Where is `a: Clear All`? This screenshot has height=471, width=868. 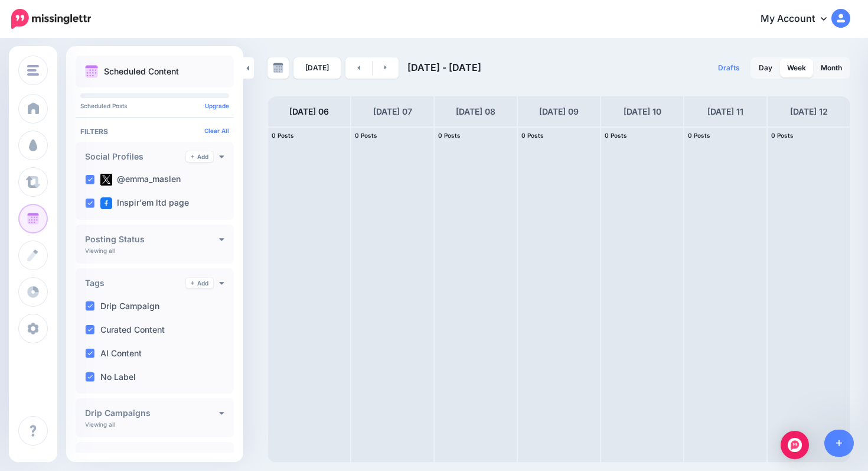 a: Clear All is located at coordinates (216, 131).